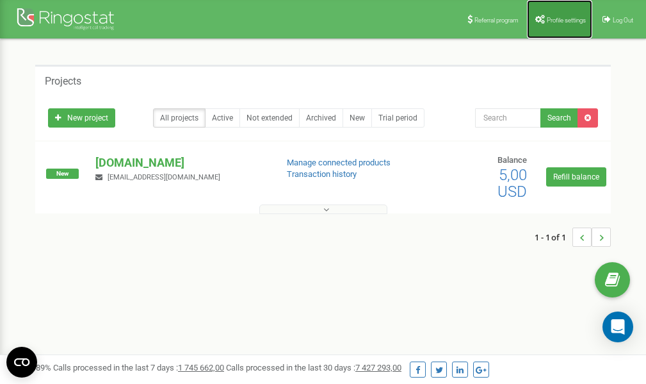 The height and width of the screenshot is (384, 646). What do you see at coordinates (321, 118) in the screenshot?
I see `a: Archived` at bounding box center [321, 118].